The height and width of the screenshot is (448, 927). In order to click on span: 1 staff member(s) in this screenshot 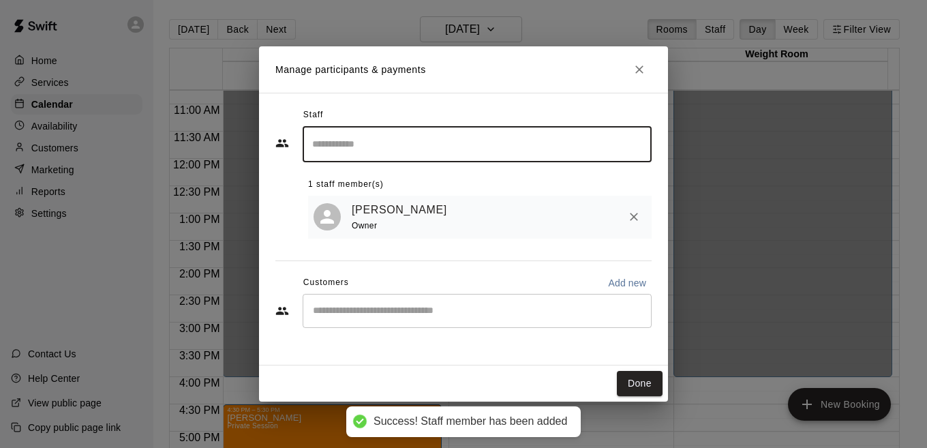, I will do `click(346, 185)`.